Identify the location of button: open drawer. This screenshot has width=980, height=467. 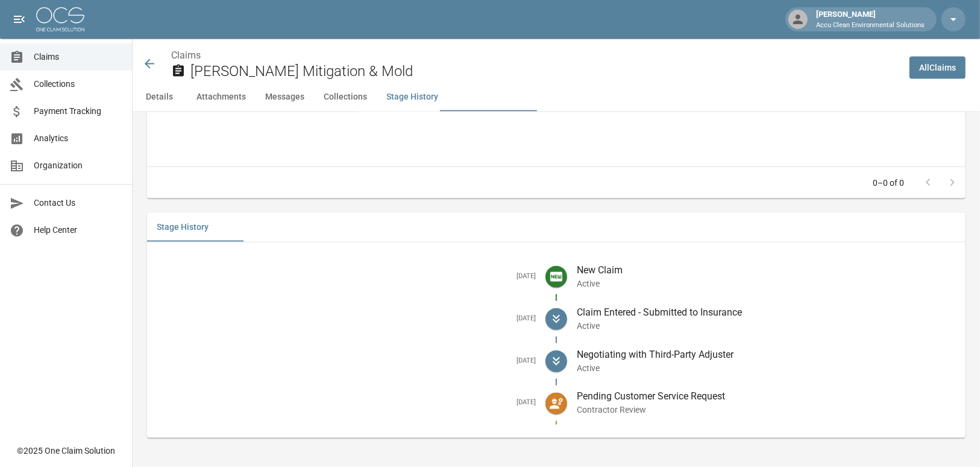
(19, 19).